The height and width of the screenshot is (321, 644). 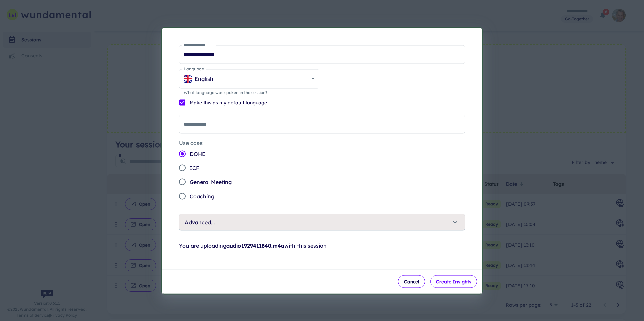 What do you see at coordinates (197, 153) in the screenshot?
I see `span: DOHE` at bounding box center [197, 153].